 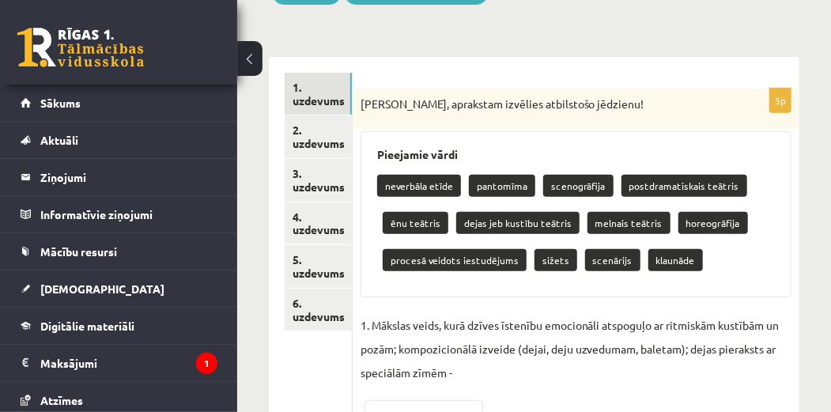 I want to click on a: 6. uzdevums, so click(x=318, y=310).